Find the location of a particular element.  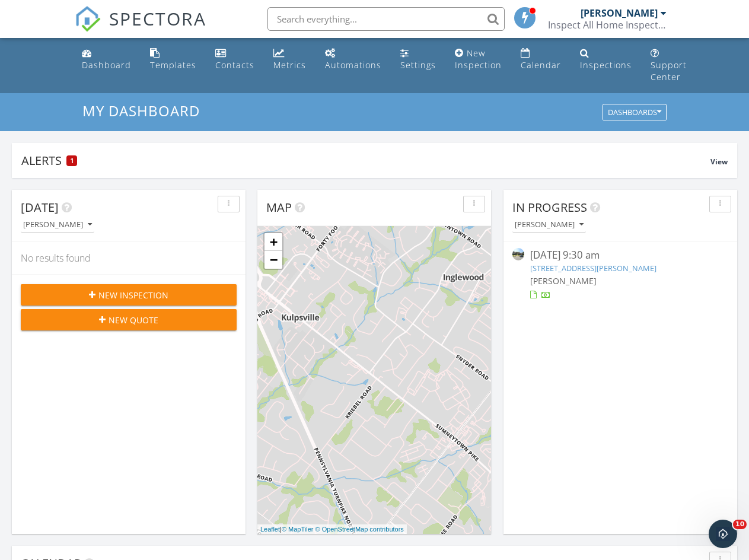

a: New Inspection is located at coordinates (478, 59).